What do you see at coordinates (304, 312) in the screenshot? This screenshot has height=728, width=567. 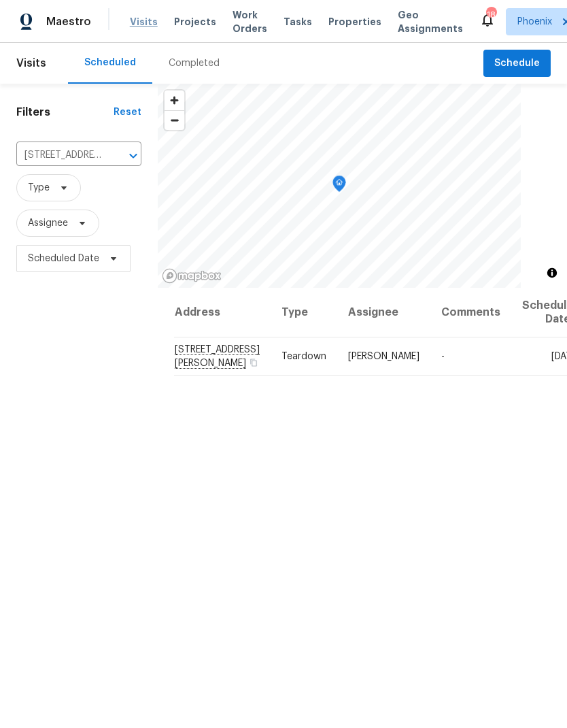 I see `th: Type` at bounding box center [304, 312].